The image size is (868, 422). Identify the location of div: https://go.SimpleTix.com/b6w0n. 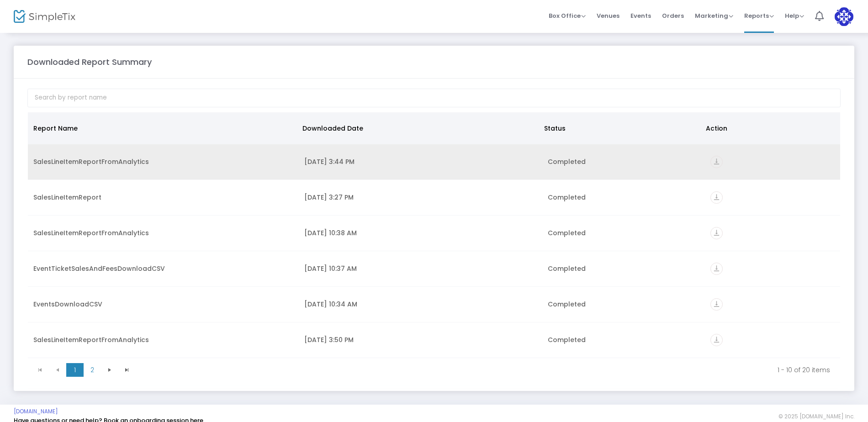
(772, 233).